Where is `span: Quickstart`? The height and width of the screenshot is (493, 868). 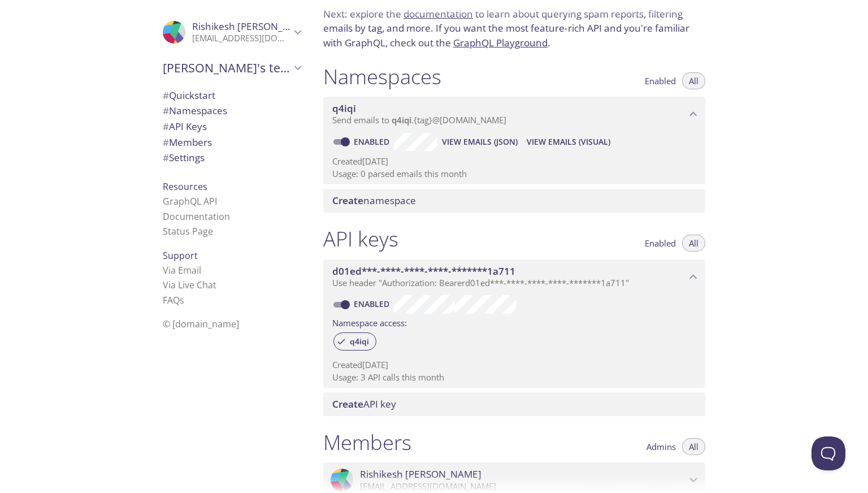
span: Quickstart is located at coordinates (188, 95).